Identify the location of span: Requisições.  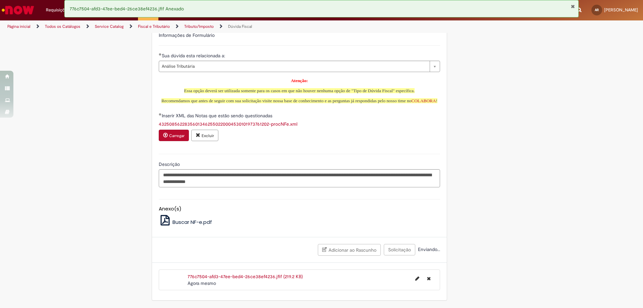
(58, 10).